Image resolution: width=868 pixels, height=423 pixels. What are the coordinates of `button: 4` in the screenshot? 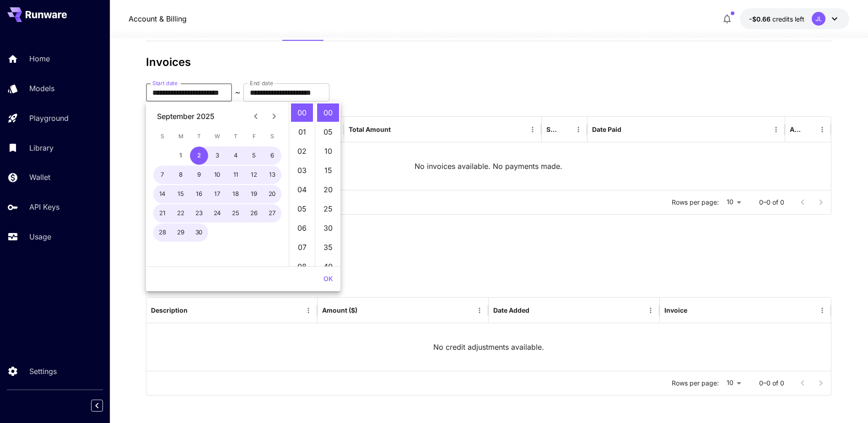 It's located at (236, 156).